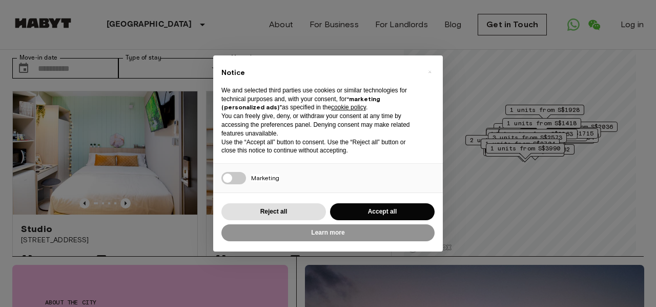 This screenshot has width=656, height=307. I want to click on span: Marketing, so click(265, 177).